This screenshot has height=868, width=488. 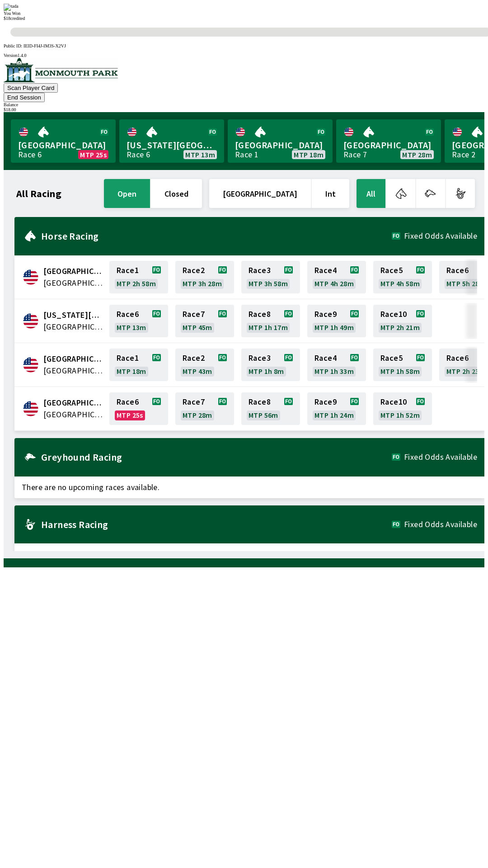 What do you see at coordinates (73, 403) in the screenshot?
I see `span: Monmouth Park` at bounding box center [73, 403].